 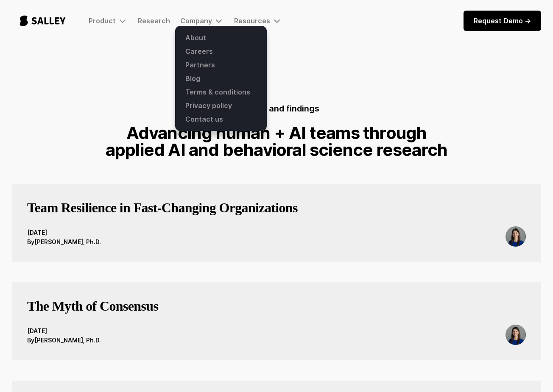 I want to click on h3: The Myth of Consensus, so click(x=93, y=306).